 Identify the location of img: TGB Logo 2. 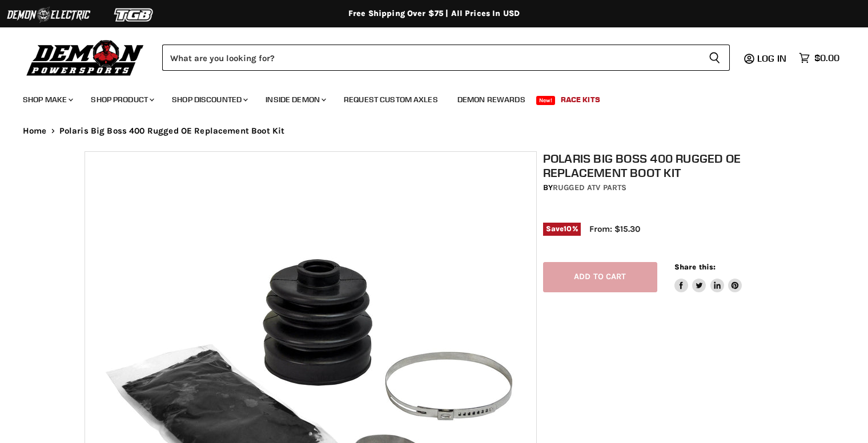
(134, 15).